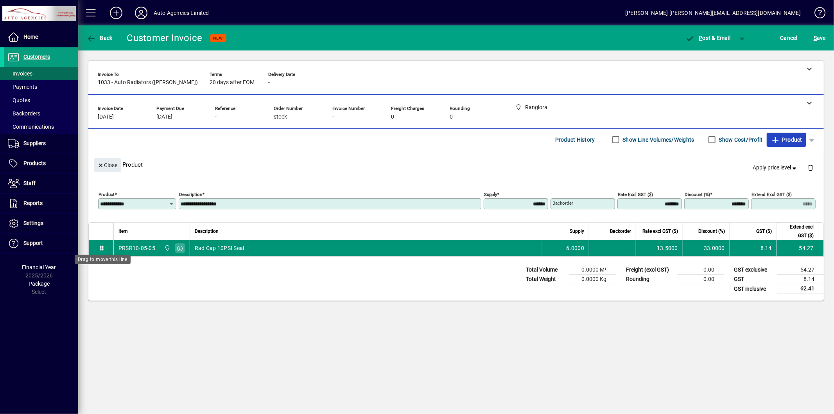 This screenshot has width=834, height=414. Describe the element at coordinates (741, 140) in the screenshot. I see `label: Show Cost/Profit` at that location.